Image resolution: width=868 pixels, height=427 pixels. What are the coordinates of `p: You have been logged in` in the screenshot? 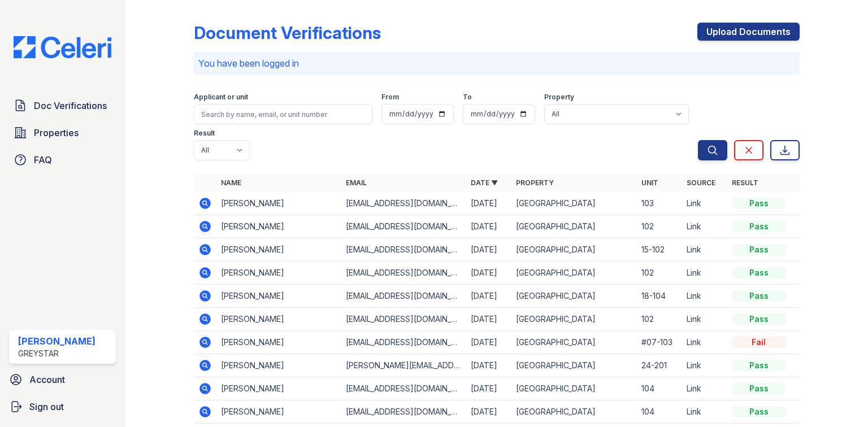 It's located at (496, 63).